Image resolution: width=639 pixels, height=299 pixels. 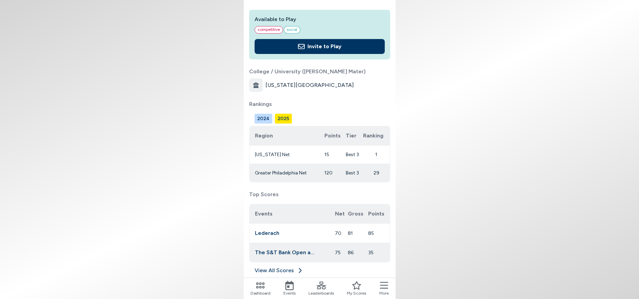 What do you see at coordinates (320, 19) in the screenshot?
I see `h2: Available to Play` at bounding box center [320, 19].